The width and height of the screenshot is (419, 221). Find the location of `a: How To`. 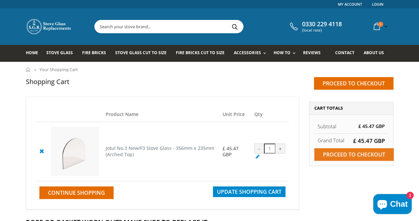

a: How To is located at coordinates (287, 53).